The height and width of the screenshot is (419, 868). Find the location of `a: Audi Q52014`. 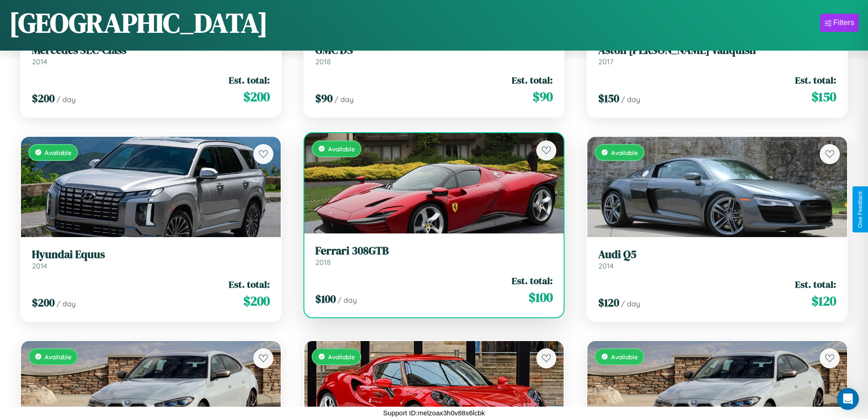

a: Audi Q52014 is located at coordinates (717, 259).